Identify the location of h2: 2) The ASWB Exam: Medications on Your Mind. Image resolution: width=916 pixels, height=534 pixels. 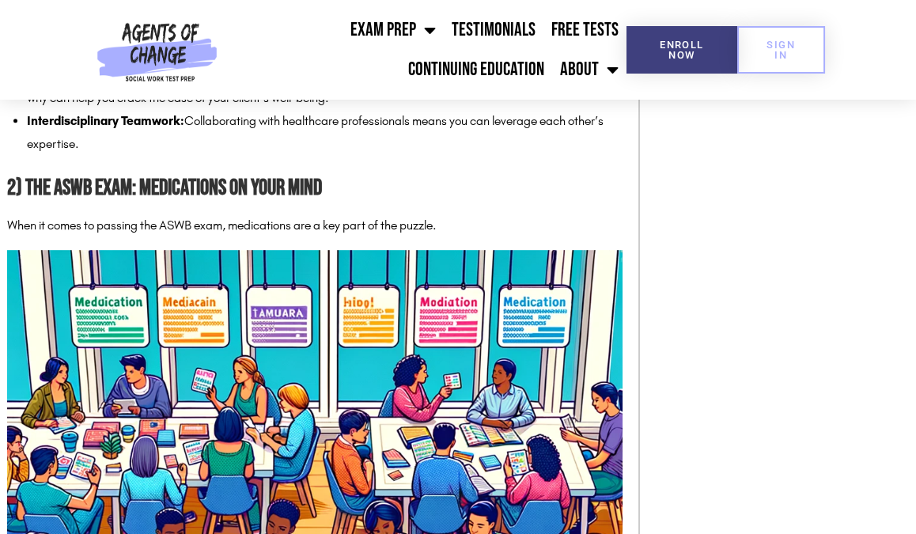
(315, 188).